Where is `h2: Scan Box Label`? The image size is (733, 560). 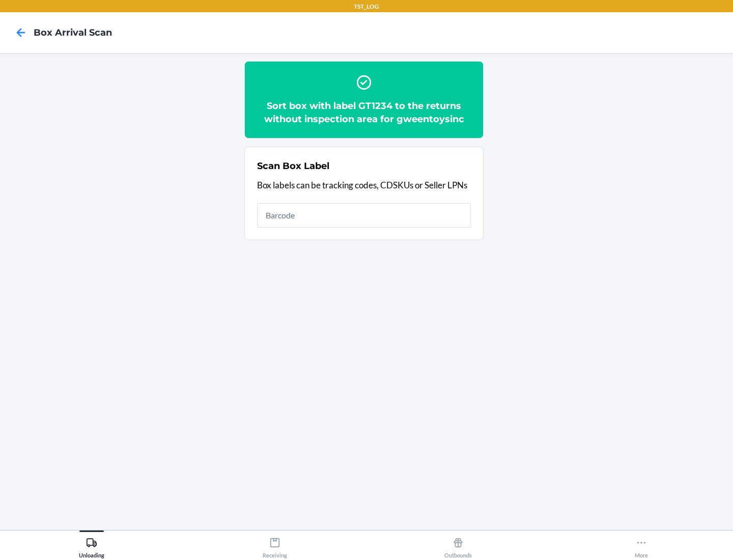 h2: Scan Box Label is located at coordinates (294, 166).